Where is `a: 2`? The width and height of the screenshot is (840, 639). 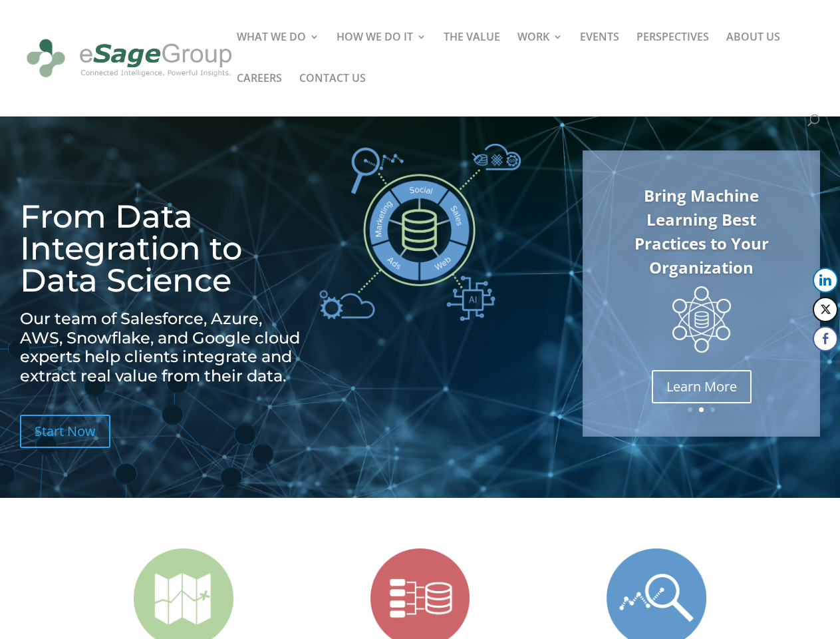
a: 2 is located at coordinates (702, 409).